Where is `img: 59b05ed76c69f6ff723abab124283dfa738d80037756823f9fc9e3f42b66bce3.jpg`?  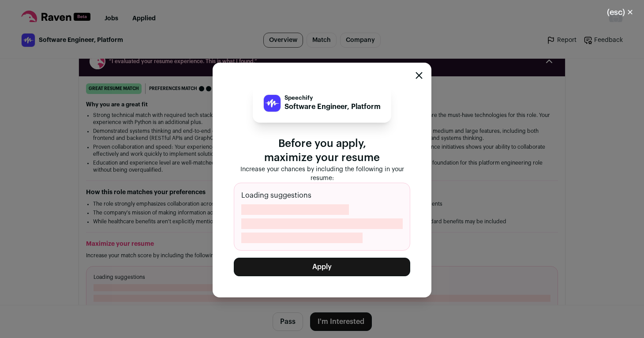 img: 59b05ed76c69f6ff723abab124283dfa738d80037756823f9fc9e3f42b66bce3.jpg is located at coordinates (272, 103).